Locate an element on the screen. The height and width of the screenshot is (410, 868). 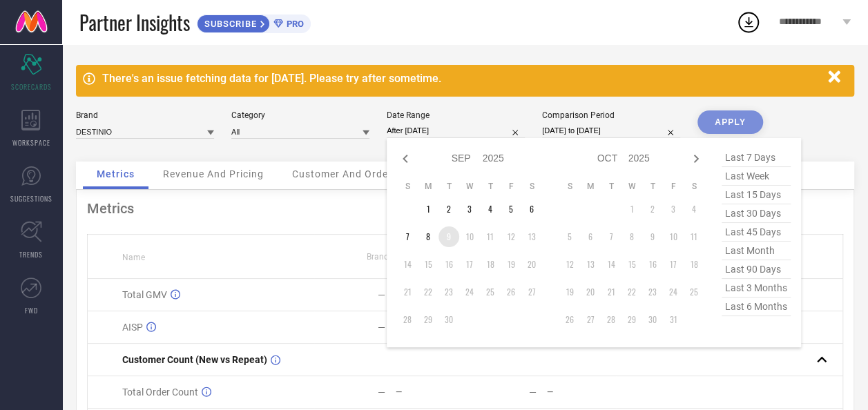
span: FWD is located at coordinates (31, 310).